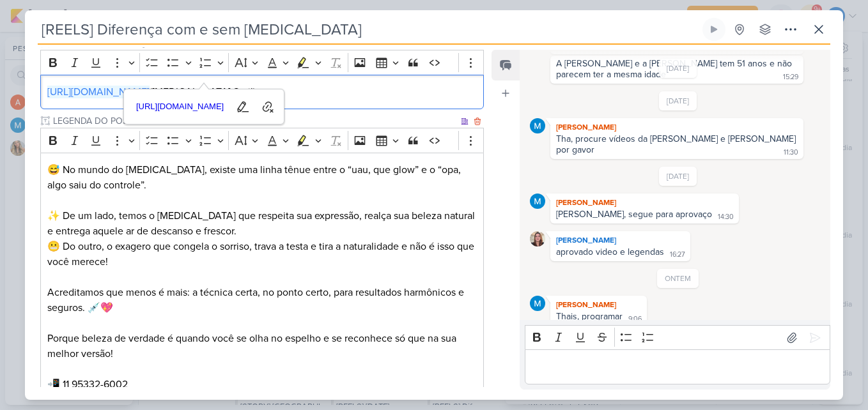 This screenshot has width=868, height=410. I want to click on input: Texto sem título, so click(254, 121).